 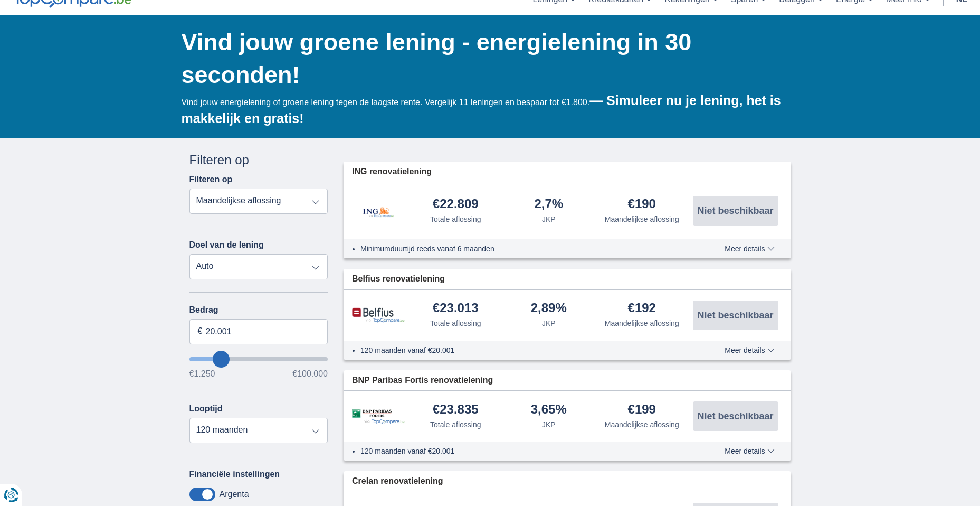 I want to click on label: Financiële instellingen, so click(x=235, y=474).